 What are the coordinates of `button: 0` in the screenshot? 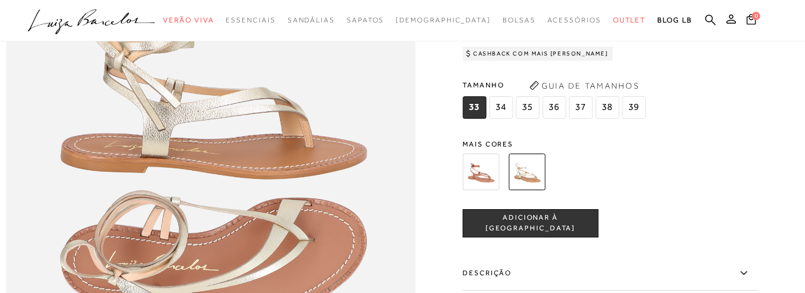 It's located at (752, 21).